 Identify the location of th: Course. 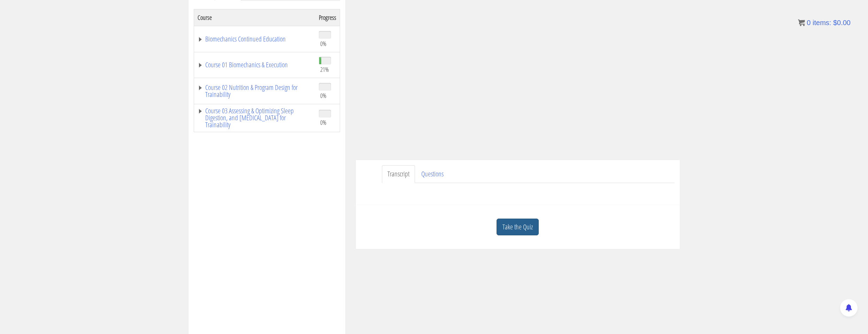
(255, 17).